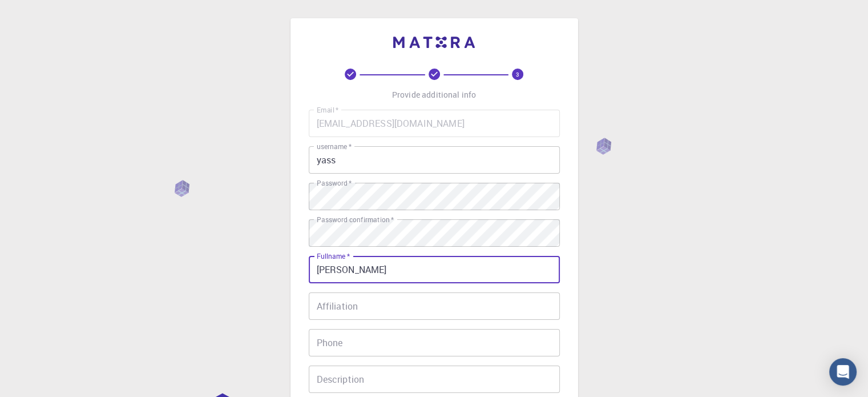  Describe the element at coordinates (333, 256) in the screenshot. I see `label: Fullname` at that location.